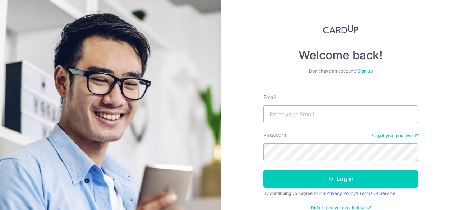 The image size is (460, 210). Describe the element at coordinates (341, 55) in the screenshot. I see `h4: Welcome back!` at that location.